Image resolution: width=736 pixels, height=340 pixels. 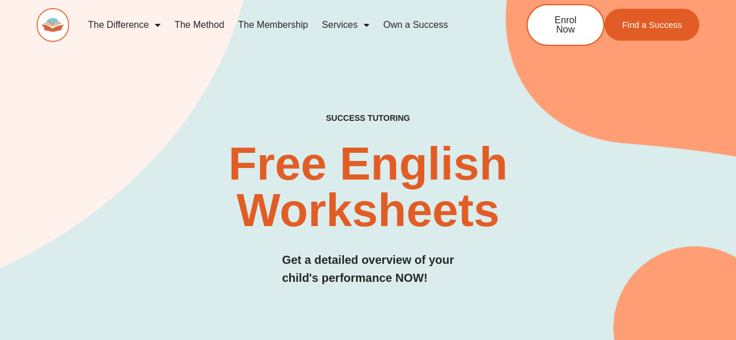 What do you see at coordinates (707, 312) in the screenshot?
I see `div: Chat Widget` at bounding box center [707, 312].